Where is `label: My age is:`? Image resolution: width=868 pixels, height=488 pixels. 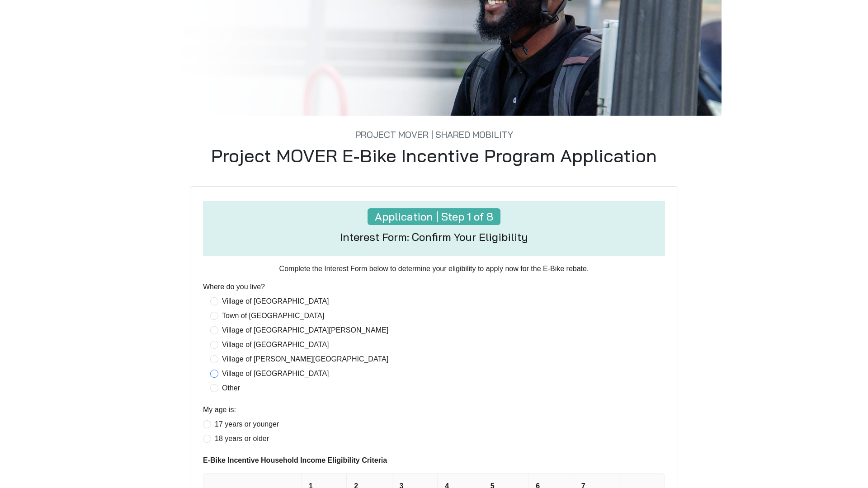
label: My age is: is located at coordinates (219, 410).